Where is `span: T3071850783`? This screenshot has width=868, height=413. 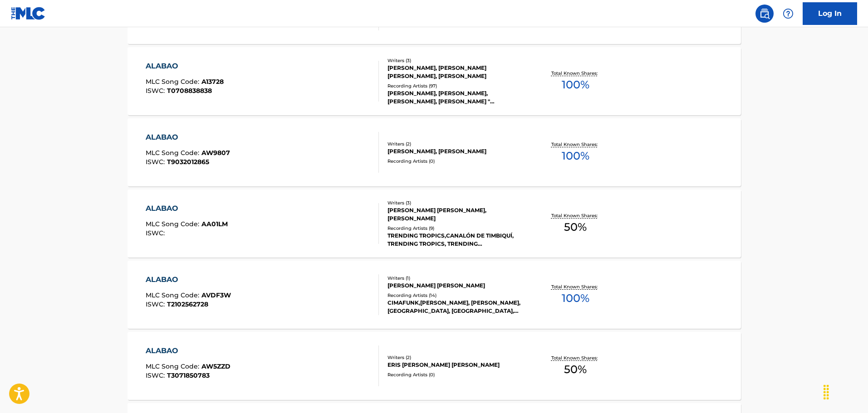 span: T3071850783 is located at coordinates (188, 375).